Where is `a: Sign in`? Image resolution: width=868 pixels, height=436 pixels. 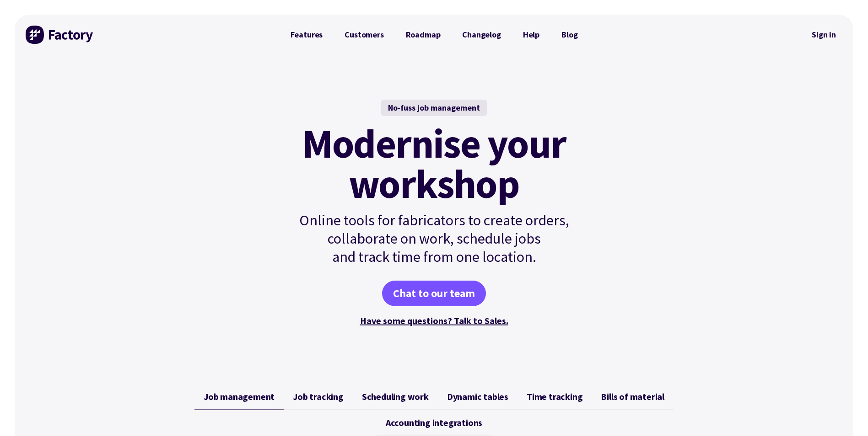
a: Sign in is located at coordinates (824, 35).